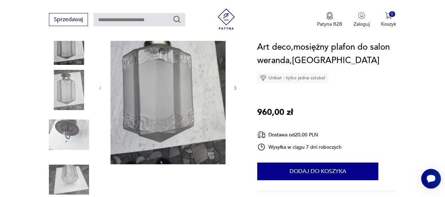 The image size is (445, 197). Describe the element at coordinates (389, 20) in the screenshot. I see `button: 0Koszyk` at that location.